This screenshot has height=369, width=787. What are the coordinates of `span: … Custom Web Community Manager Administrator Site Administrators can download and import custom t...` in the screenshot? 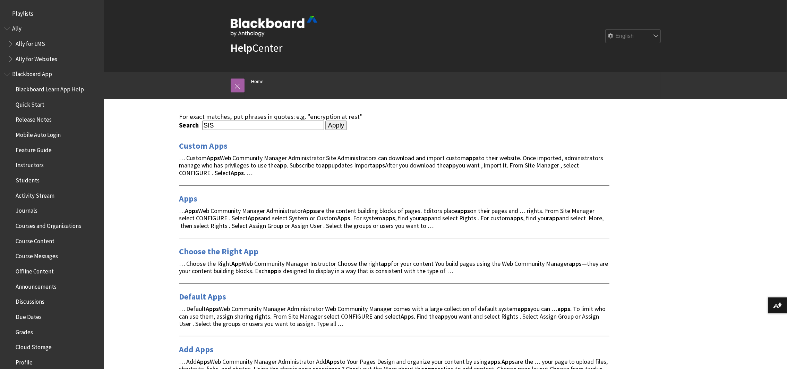 It's located at (391, 165).